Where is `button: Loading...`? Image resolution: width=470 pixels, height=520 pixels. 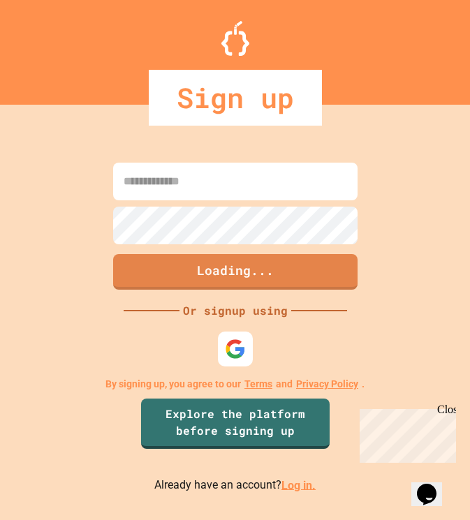
button: Loading... is located at coordinates (235, 272).